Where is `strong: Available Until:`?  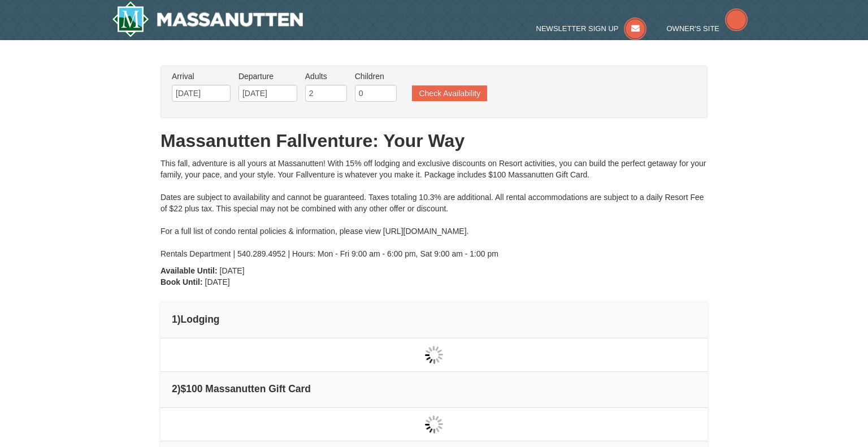 strong: Available Until: is located at coordinates (188, 270).